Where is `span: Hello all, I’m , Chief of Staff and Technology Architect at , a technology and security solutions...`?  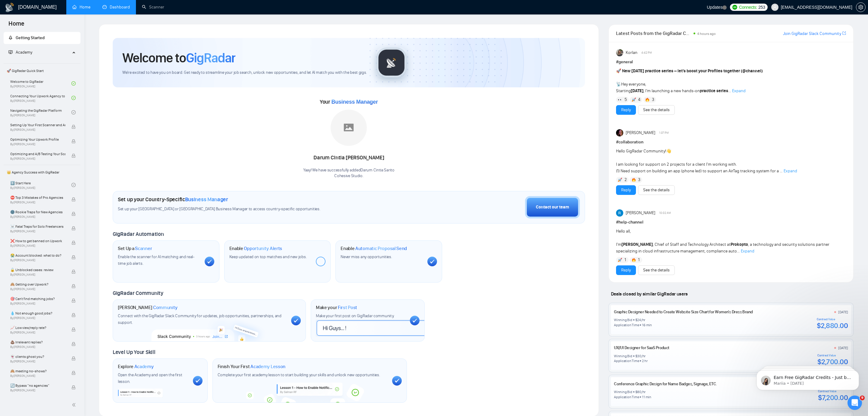
span: Hello all, I’m , Chief of Staff and Technology Architect at , a technology and security solutions... is located at coordinates (723, 241).